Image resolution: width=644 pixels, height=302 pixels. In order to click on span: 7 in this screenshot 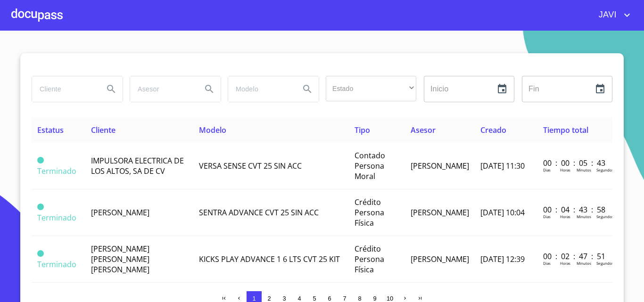, I will do `click(344, 298)`.